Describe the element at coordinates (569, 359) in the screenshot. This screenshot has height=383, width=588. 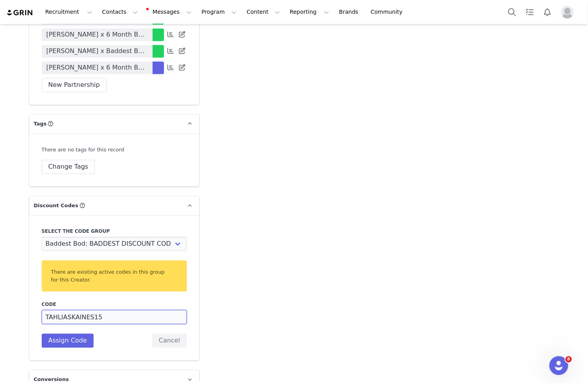
I see `span: 8` at that location.